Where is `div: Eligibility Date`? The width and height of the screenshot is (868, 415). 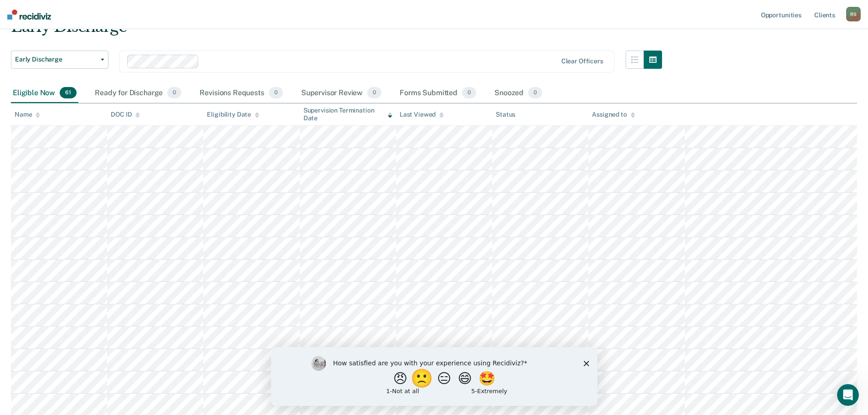 div: Eligibility Date is located at coordinates (233, 114).